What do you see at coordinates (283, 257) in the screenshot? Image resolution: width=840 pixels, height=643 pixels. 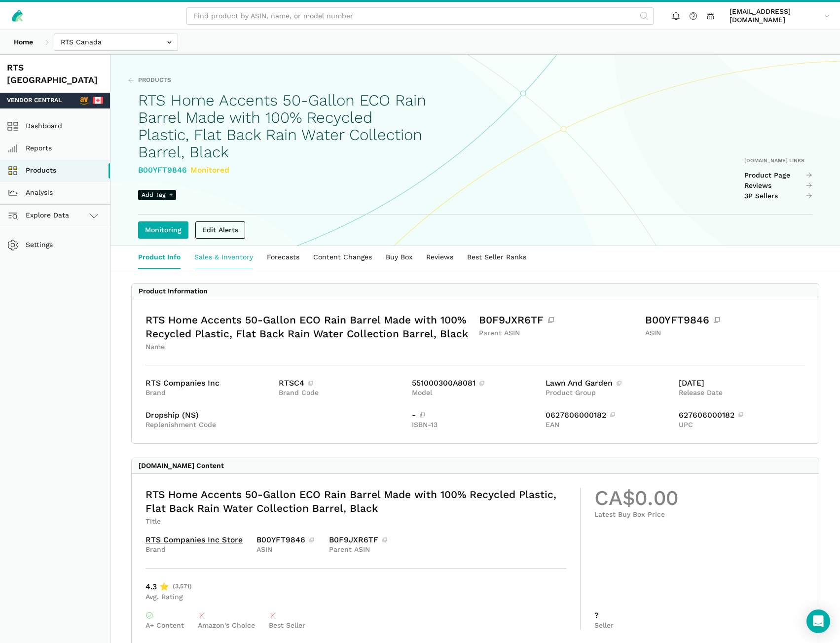 I see `a: Forecasts` at bounding box center [283, 257].